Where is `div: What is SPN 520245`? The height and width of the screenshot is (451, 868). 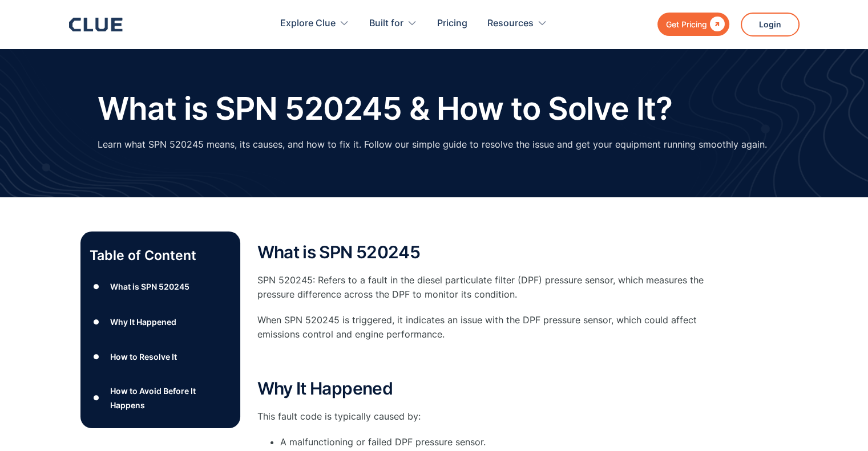 div: What is SPN 520245 is located at coordinates (149, 286).